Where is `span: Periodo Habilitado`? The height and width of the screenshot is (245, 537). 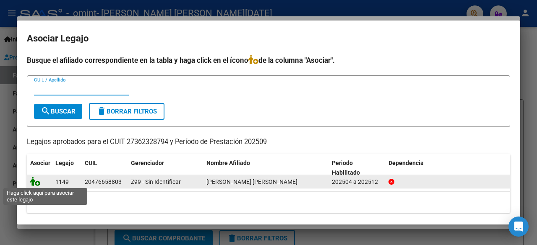
span: Periodo Habilitado is located at coordinates (345, 168).